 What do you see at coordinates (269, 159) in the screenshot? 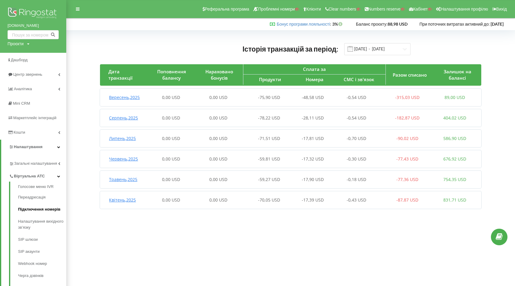
I see `span: -59,81 USD` at bounding box center [269, 159].